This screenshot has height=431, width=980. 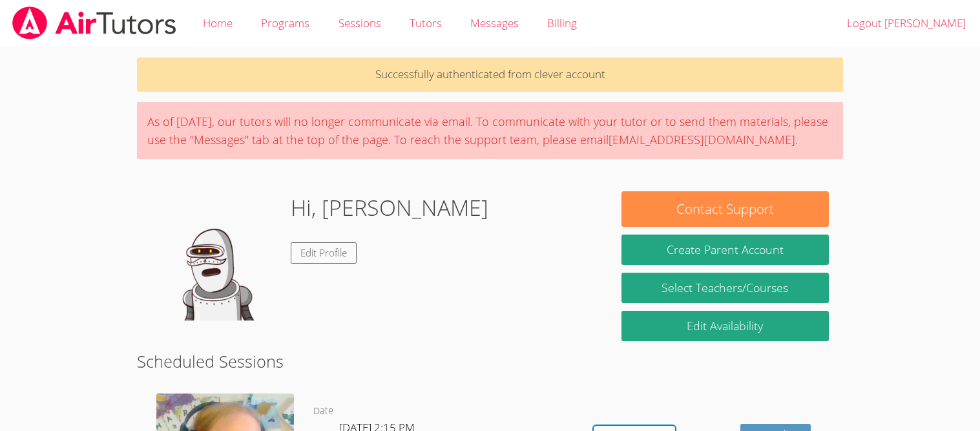 I want to click on p: Successfully authenticated from clever account, so click(x=490, y=74).